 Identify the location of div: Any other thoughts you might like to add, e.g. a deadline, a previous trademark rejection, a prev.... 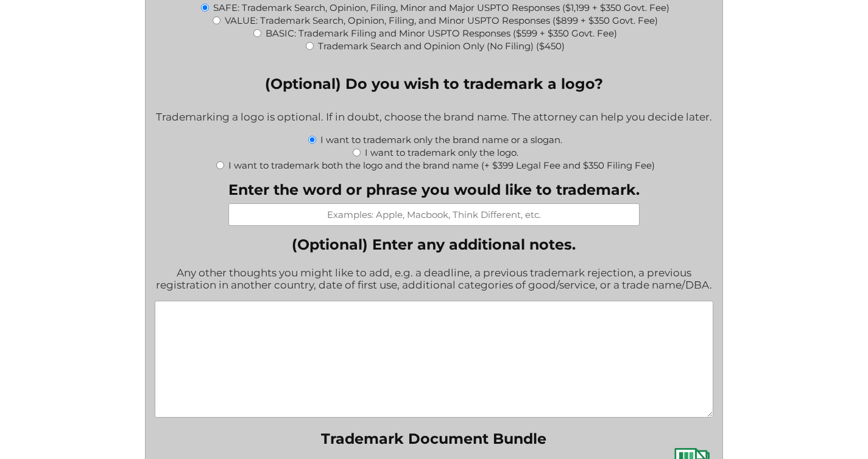
(434, 279).